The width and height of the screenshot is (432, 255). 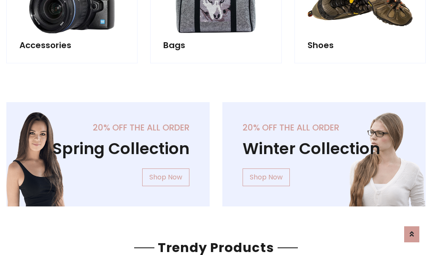 What do you see at coordinates (108, 149) in the screenshot?
I see `h1: Spring Collection` at bounding box center [108, 149].